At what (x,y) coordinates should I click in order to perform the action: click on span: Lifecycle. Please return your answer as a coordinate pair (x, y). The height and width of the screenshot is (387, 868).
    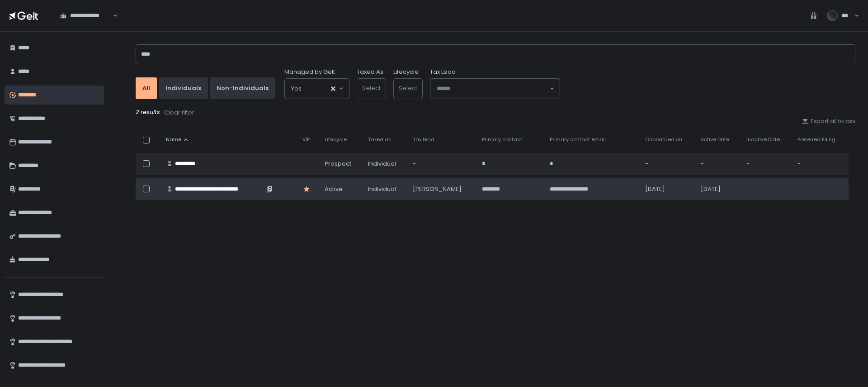
    Looking at the image, I should click on (336, 139).